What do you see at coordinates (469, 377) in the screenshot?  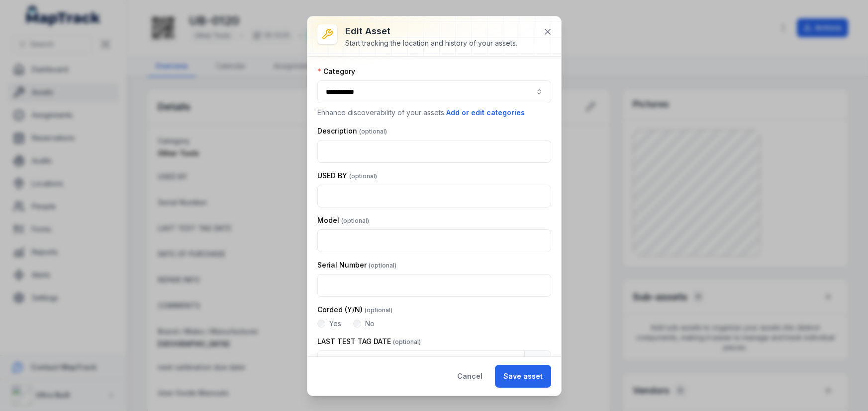 I see `button: Cancel` at bounding box center [469, 377].